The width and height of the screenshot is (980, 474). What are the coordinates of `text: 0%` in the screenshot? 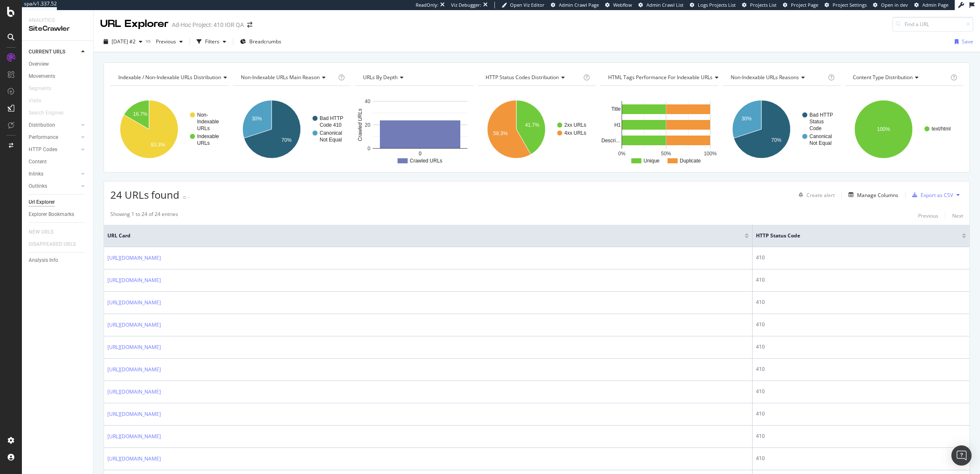 It's located at (622, 154).